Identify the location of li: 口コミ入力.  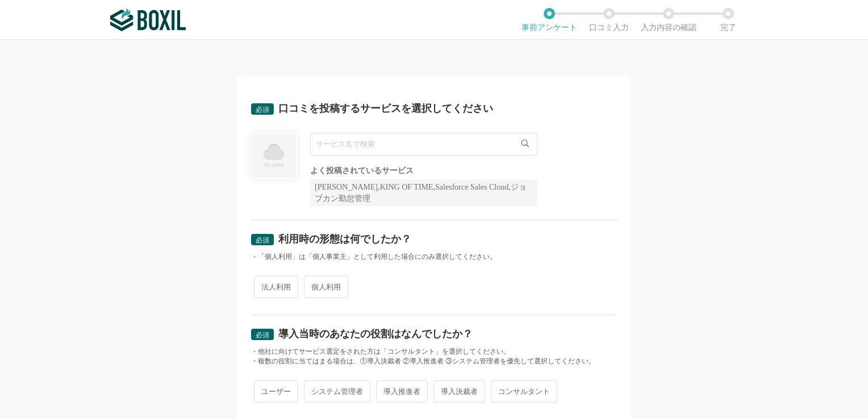
(608, 20).